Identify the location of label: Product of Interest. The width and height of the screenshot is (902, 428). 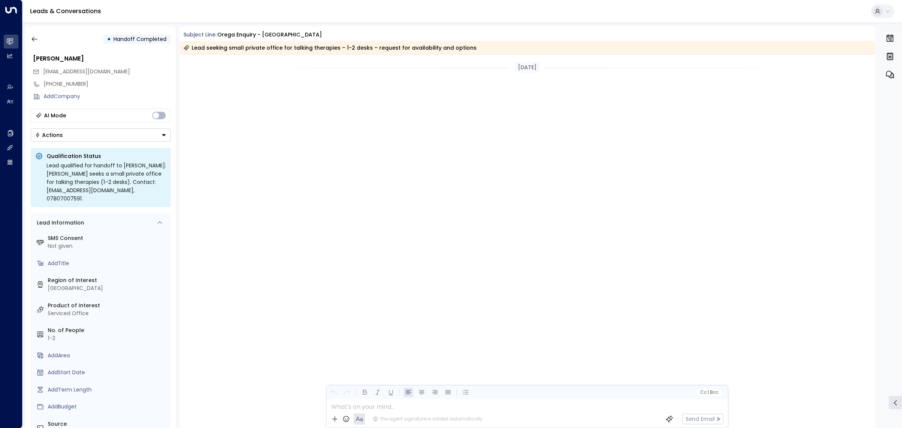
(108, 305).